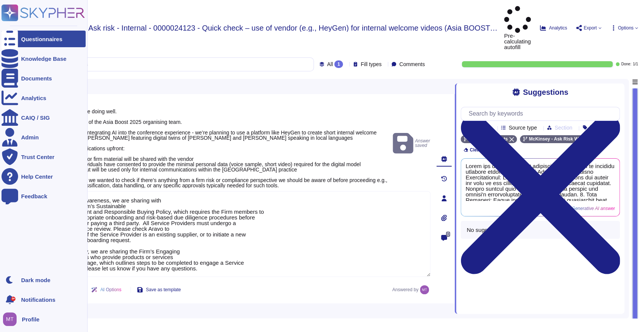  Describe the element at coordinates (44, 118) in the screenshot. I see `a: CAIQ / SIG` at that location.